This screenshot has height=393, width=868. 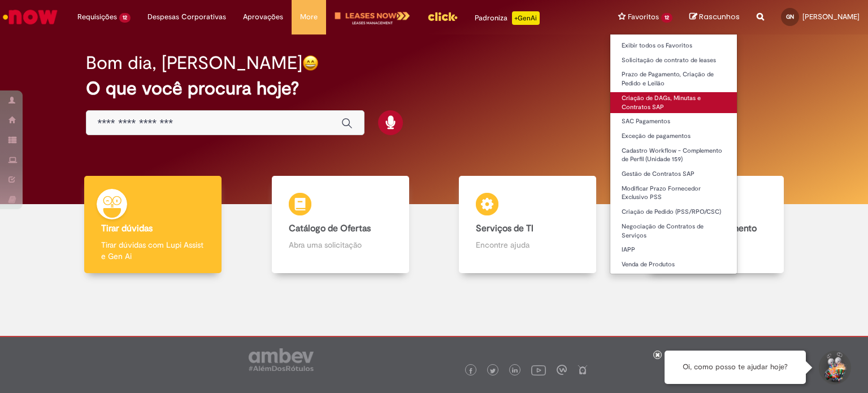 What do you see at coordinates (674, 136) in the screenshot?
I see `a: Exceção de pagamentos` at bounding box center [674, 136].